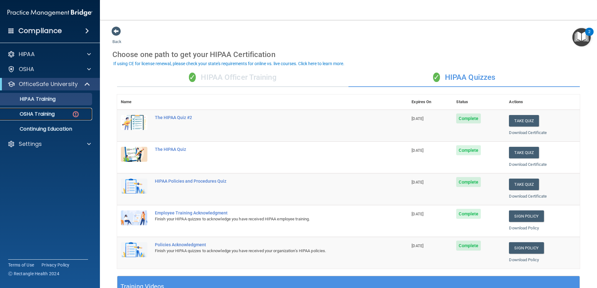  I want to click on p: HIPAA Training, so click(30, 99).